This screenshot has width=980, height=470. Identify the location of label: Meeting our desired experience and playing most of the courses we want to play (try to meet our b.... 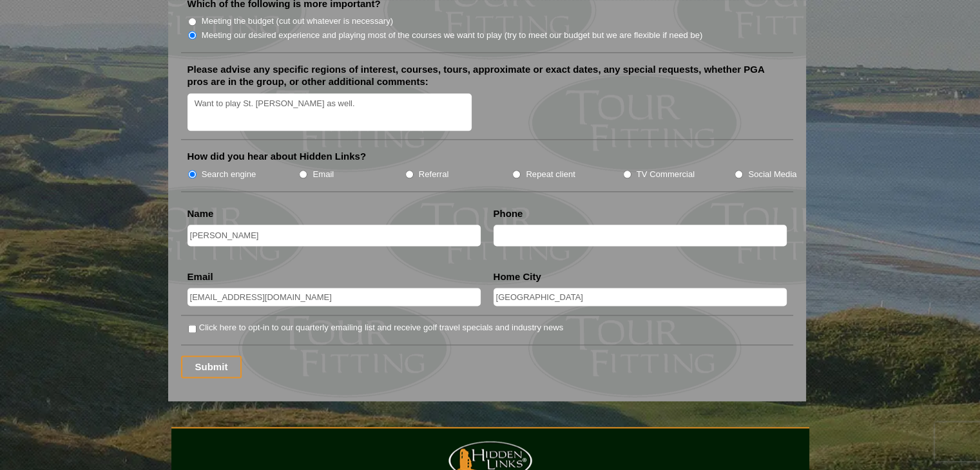
(452, 36).